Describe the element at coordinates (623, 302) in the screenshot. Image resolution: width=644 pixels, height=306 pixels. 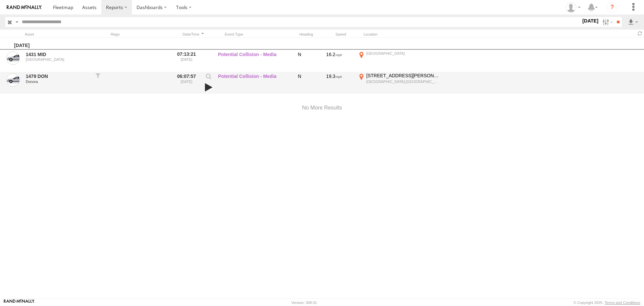
I see `a: Terms and Conditions` at that location.